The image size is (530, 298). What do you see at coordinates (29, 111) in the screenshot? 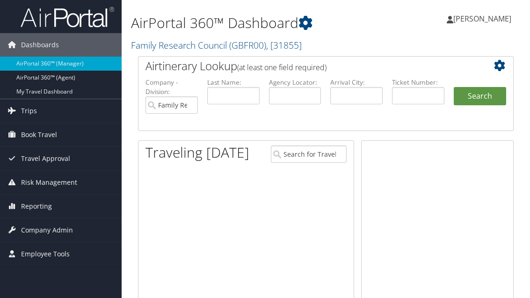
I see `span: Trips` at bounding box center [29, 111].